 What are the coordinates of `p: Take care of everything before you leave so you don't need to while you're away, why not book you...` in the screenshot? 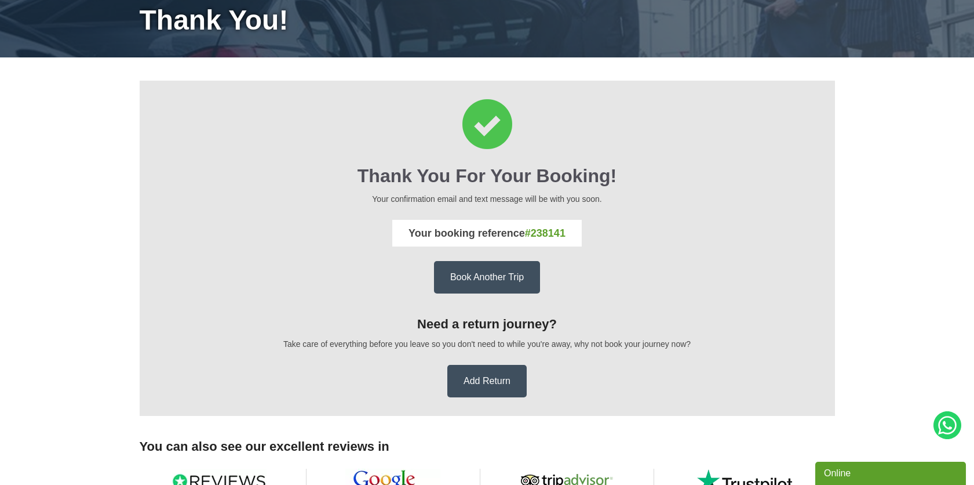 It's located at (487, 344).